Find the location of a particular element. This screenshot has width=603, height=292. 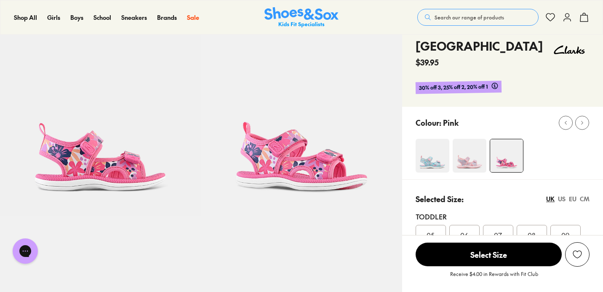

span: Girls is located at coordinates (54, 17).